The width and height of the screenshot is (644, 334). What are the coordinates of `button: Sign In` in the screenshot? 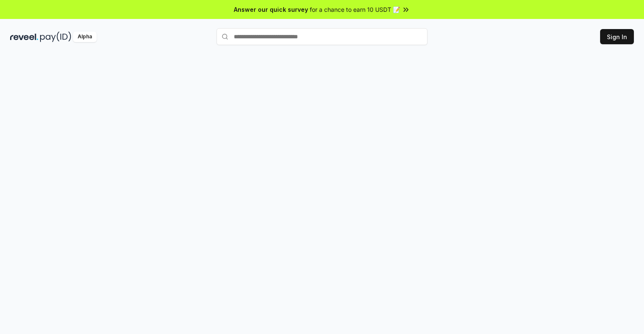 It's located at (617, 37).